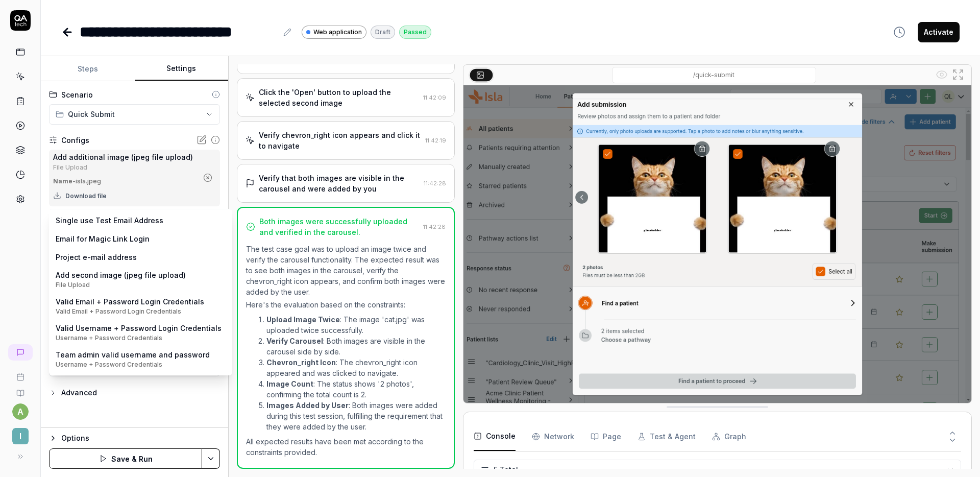  Describe the element at coordinates (121, 279) in the screenshot. I see `div: Add second image (jpeg file upload)` at that location.